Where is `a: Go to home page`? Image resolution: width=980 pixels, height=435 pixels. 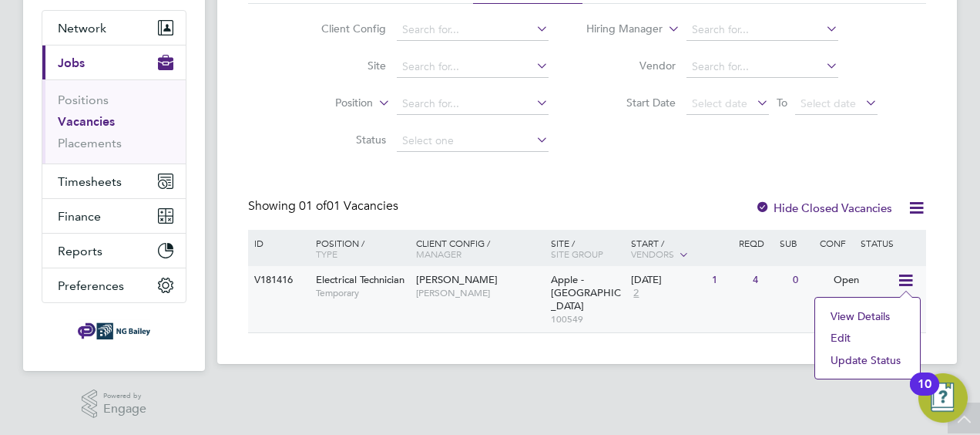
a: Go to home page is located at coordinates (114, 330).